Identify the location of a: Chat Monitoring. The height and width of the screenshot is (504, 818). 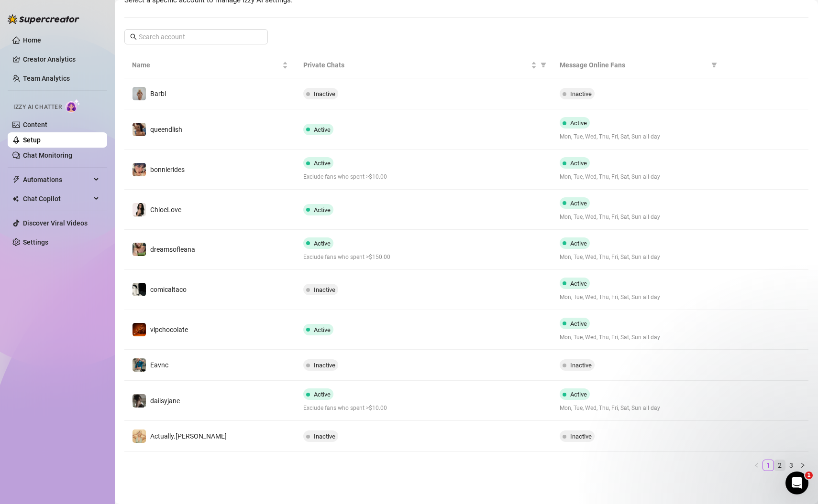
(47, 155).